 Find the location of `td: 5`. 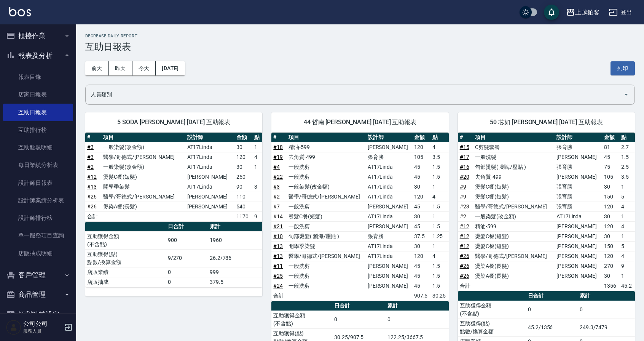

td: 5 is located at coordinates (627, 197).